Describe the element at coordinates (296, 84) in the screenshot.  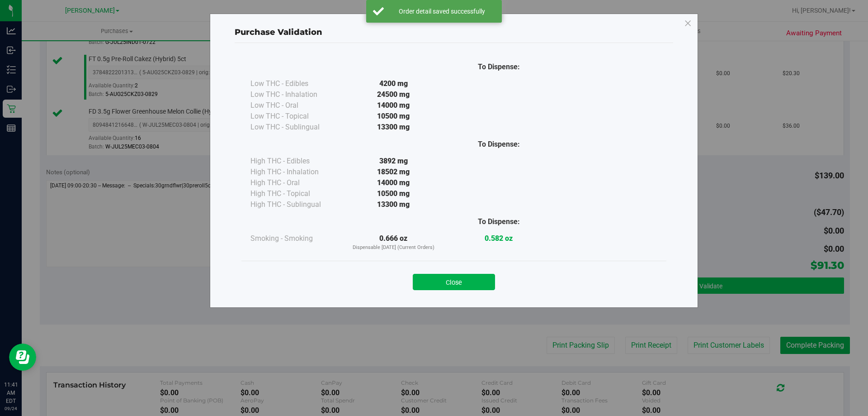
I see `div: Low THC - Edibles` at that location.